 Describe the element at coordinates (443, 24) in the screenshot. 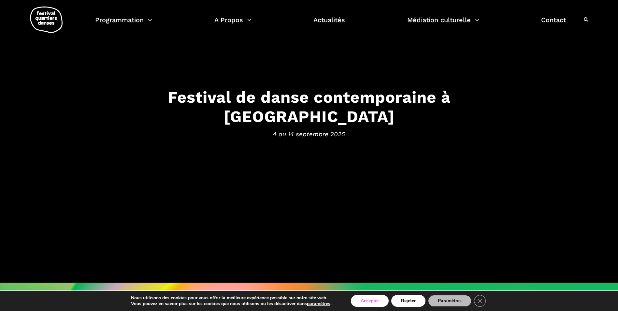

I see `a: Médiation culturelle` at that location.